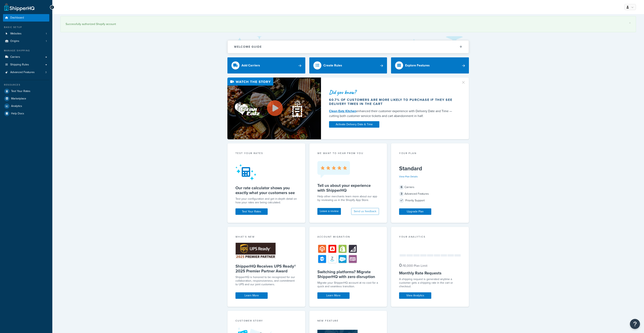 This screenshot has height=333, width=644. Describe the element at coordinates (266, 281) in the screenshot. I see `p: ShipperHQ is honored to be recognized for our collaboration, responsiveness, and commitment to UP...` at that location.